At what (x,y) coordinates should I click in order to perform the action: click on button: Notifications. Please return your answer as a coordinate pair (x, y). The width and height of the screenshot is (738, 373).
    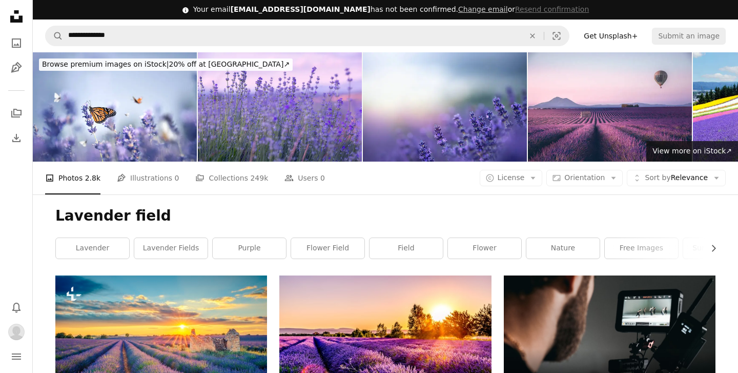
    Looking at the image, I should click on (16, 307).